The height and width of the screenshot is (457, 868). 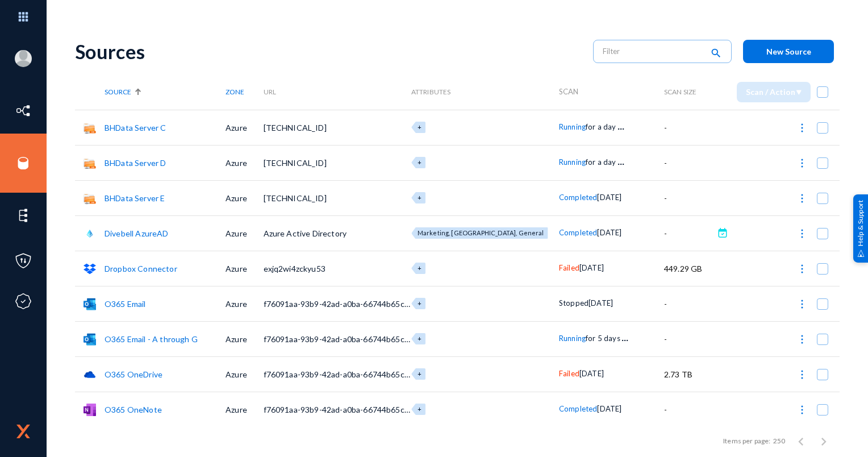 I want to click on input: Filter, so click(x=653, y=51).